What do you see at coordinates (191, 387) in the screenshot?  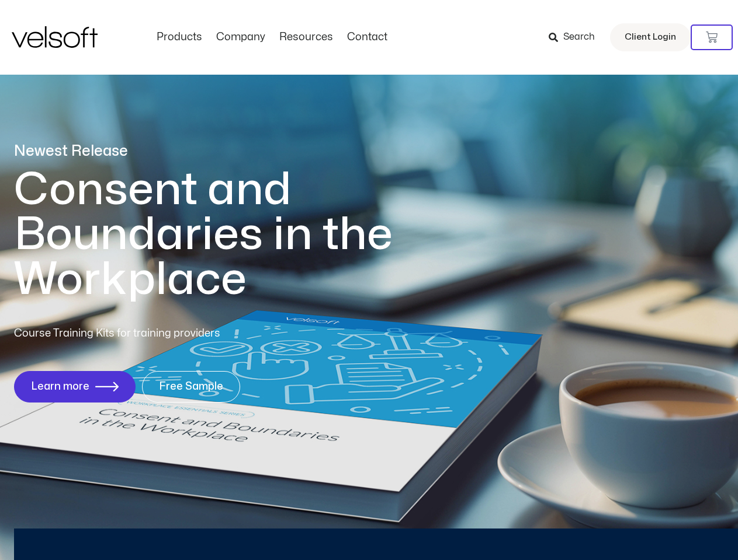 I see `span: Free Sample` at bounding box center [191, 387].